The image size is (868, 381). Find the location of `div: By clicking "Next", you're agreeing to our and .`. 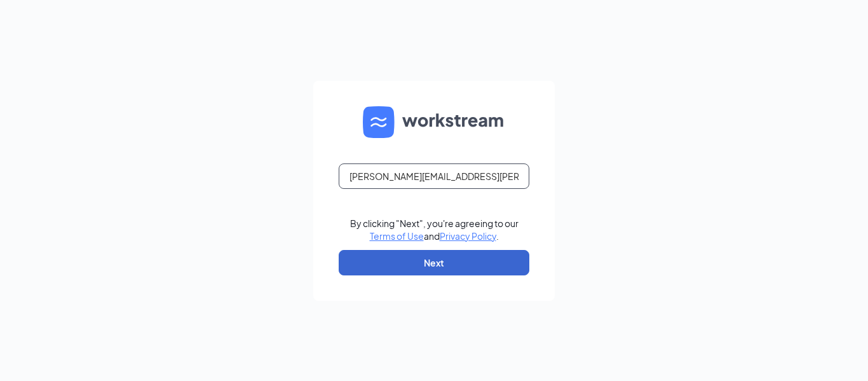

div: By clicking "Next", you're agreeing to our and . is located at coordinates (434, 230).